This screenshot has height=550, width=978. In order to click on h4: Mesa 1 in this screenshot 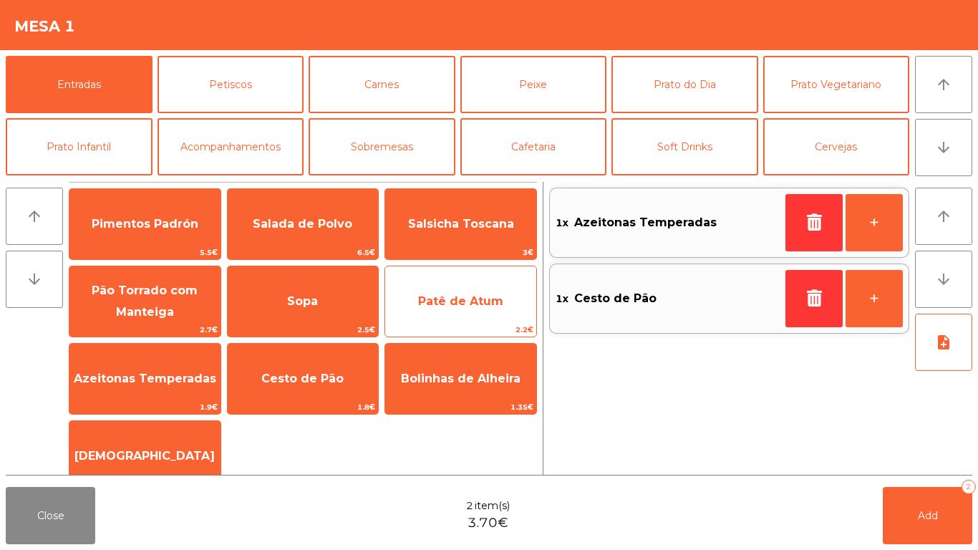, I will do `click(44, 26)`.